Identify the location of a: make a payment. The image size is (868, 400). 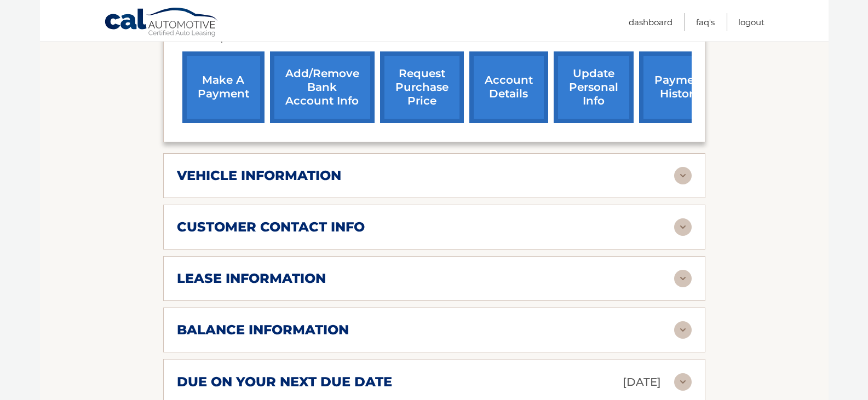
(224, 87).